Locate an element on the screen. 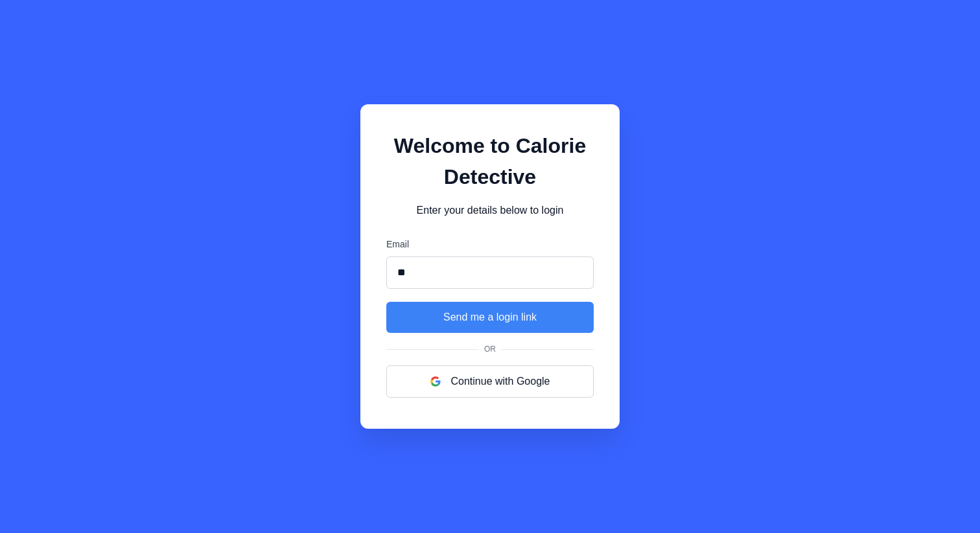 This screenshot has height=533, width=980. label: Email is located at coordinates (490, 244).